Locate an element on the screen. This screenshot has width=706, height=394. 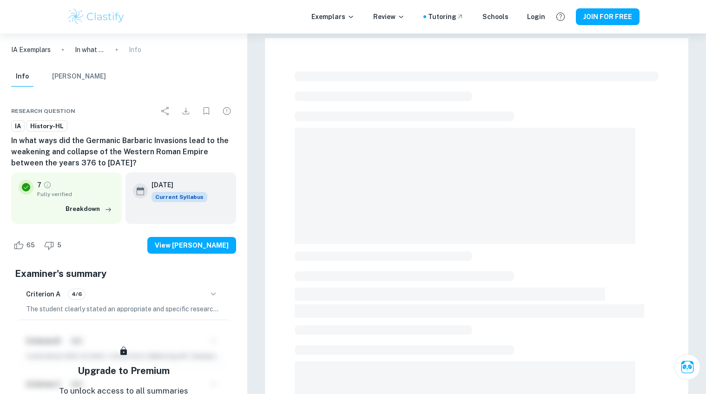
p: Review is located at coordinates (389, 17).